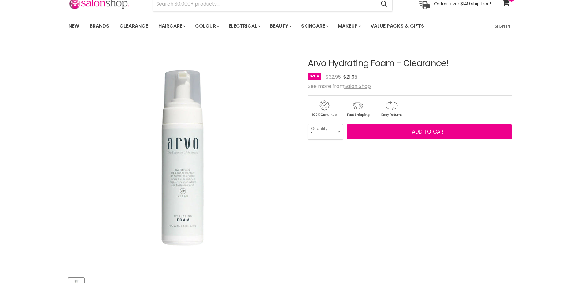 Image resolution: width=580 pixels, height=283 pixels. What do you see at coordinates (290, 26) in the screenshot?
I see `nav: Main` at bounding box center [290, 26].